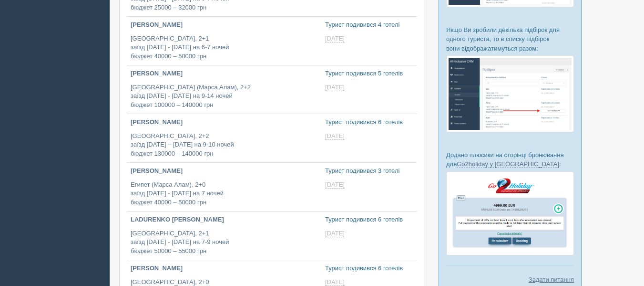  I want to click on p: Додано плюсики на сторінці бронювання для :, so click(510, 159).